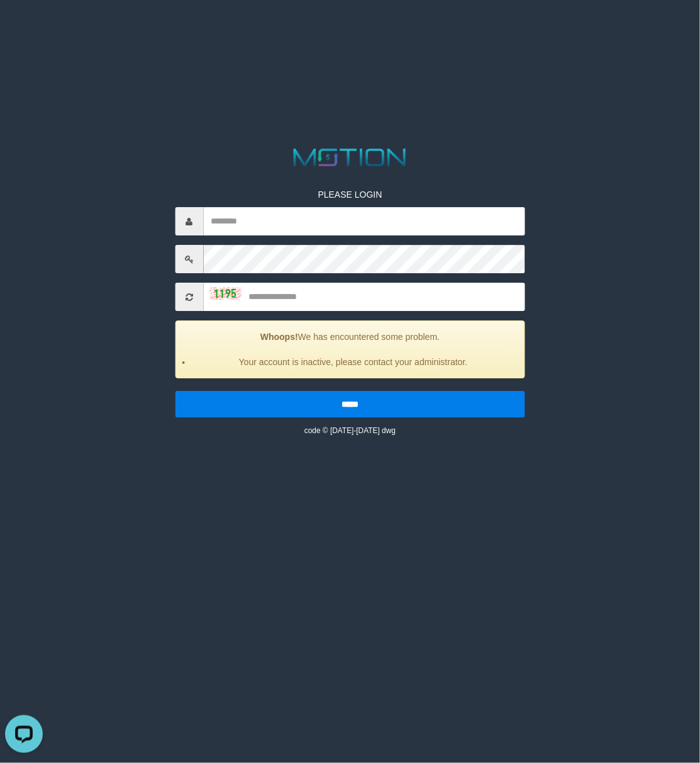 The width and height of the screenshot is (700, 763). Describe the element at coordinates (350, 195) in the screenshot. I see `p: PLEASE LOGIN` at that location.